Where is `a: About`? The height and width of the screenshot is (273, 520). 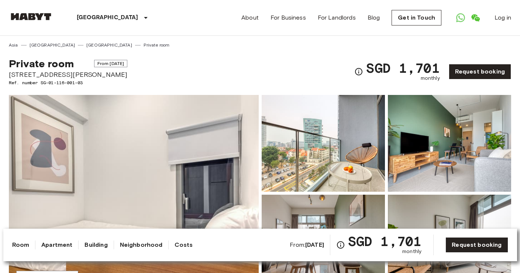
a: About is located at coordinates (250, 18).